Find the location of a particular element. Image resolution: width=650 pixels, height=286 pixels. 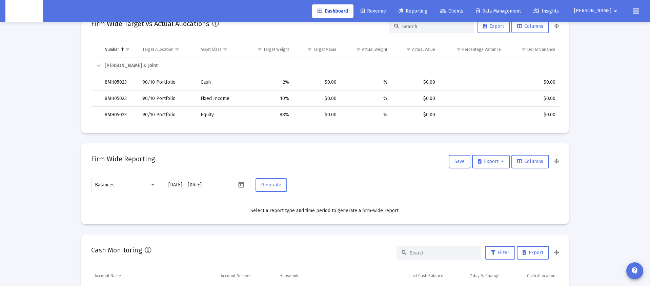

div: Account Number is located at coordinates (235, 276).